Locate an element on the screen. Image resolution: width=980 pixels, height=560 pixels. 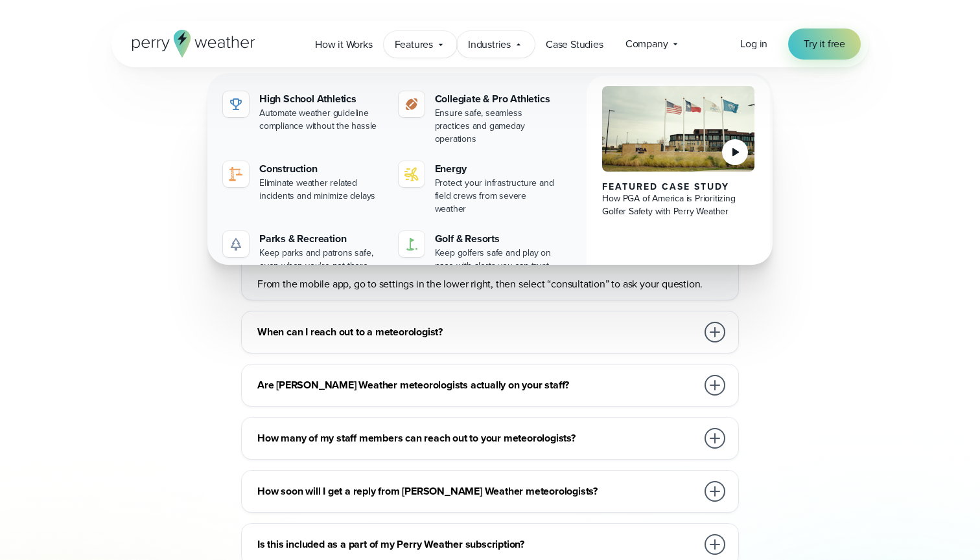
a: Log in is located at coordinates (754, 44).